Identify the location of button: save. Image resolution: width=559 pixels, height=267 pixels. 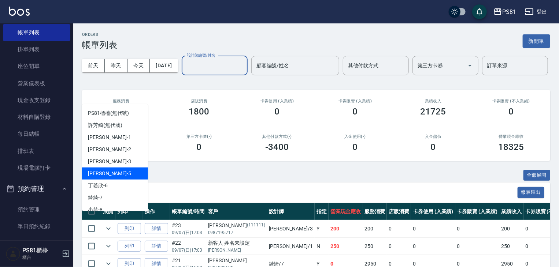
(479, 12).